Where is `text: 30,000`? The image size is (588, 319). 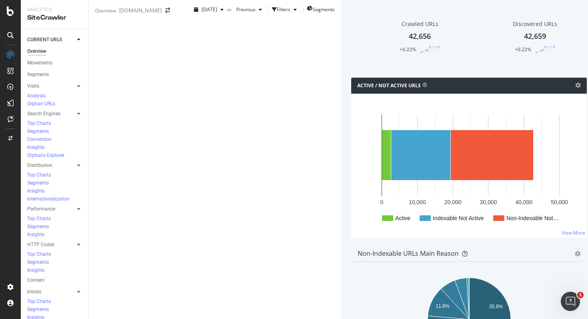
text: 30,000 is located at coordinates (488, 202).